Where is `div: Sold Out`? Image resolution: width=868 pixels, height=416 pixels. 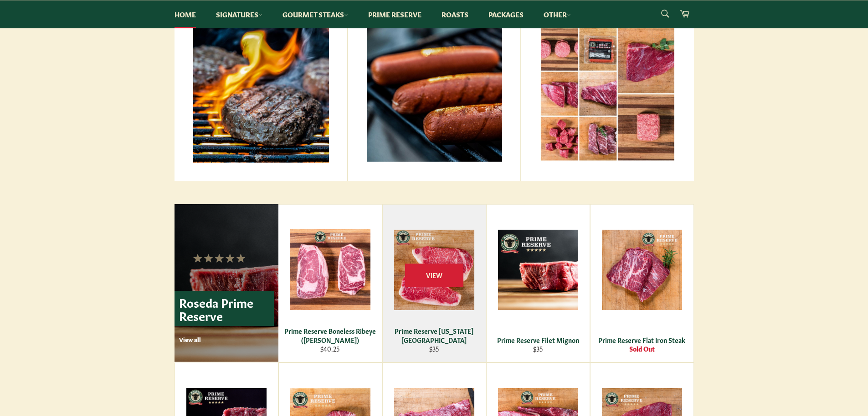
div: Sold Out is located at coordinates (642, 348).